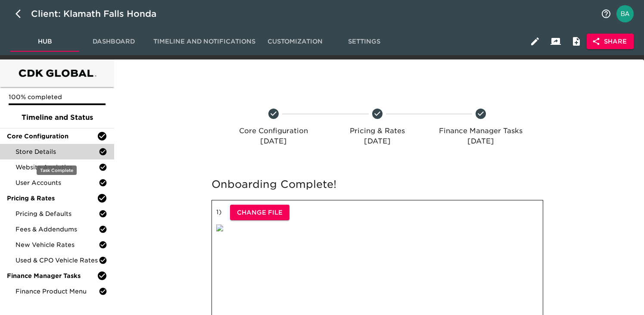 Image resolution: width=644 pixels, height=315 pixels. Describe the element at coordinates (205, 41) in the screenshot. I see `span: Timeline and Notifications` at that location.